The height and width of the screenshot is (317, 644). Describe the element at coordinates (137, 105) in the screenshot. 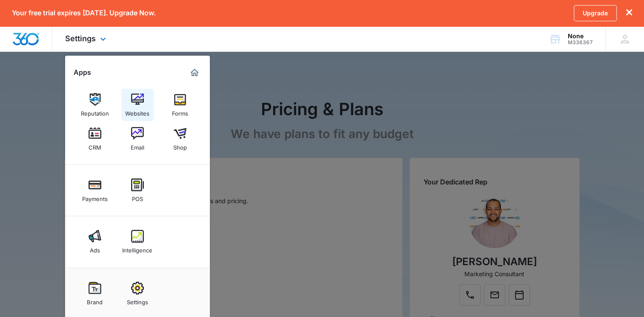

I see `a: Websites` at that location.